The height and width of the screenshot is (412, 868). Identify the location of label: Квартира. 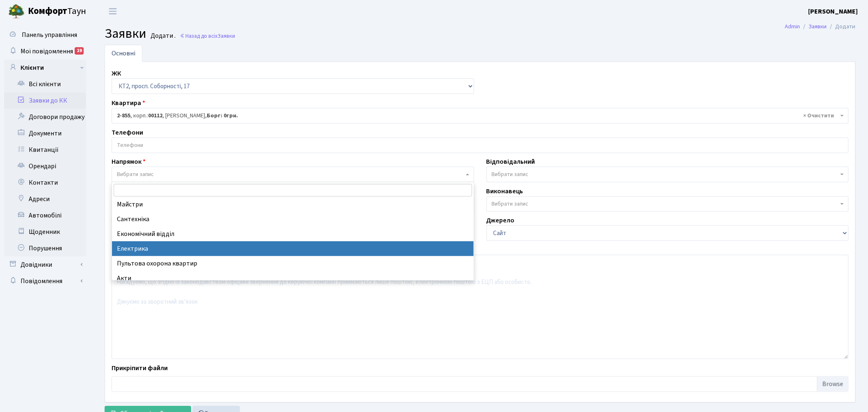
(129, 103).